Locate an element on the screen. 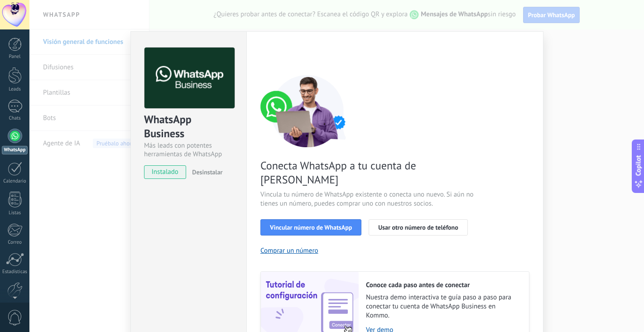 The image size is (644, 332). div: Chats is located at coordinates (15, 118).